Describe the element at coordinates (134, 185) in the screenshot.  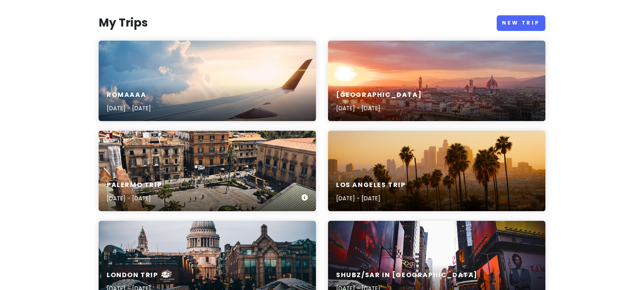
I see `h6: Palermo Trip` at that location.